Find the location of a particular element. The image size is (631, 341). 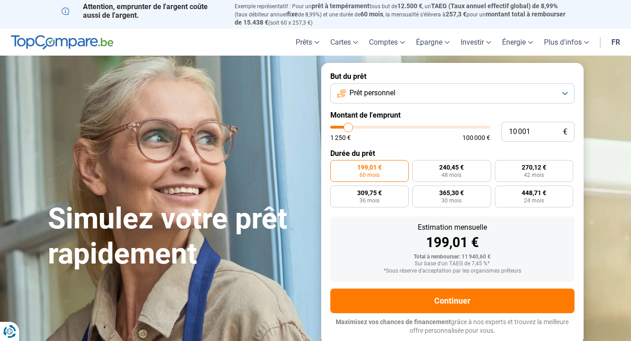

span: 309,75 € is located at coordinates (370, 193).